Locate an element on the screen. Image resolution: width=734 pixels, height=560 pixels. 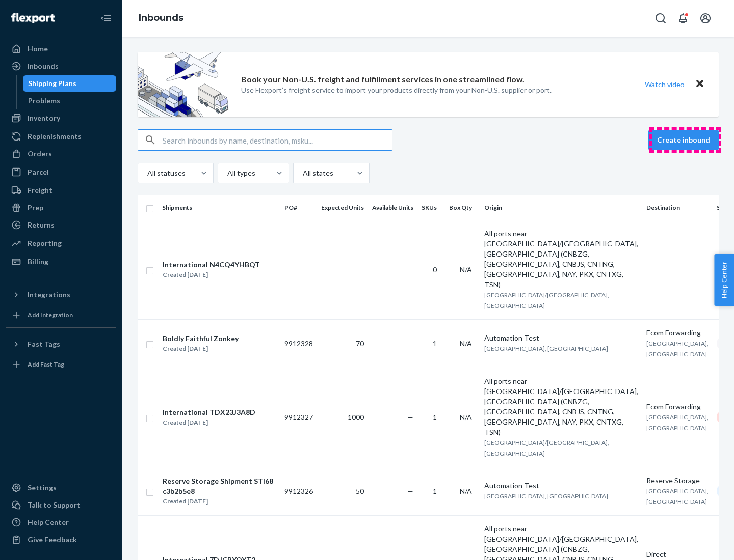
th: Shipments is located at coordinates (219, 208).